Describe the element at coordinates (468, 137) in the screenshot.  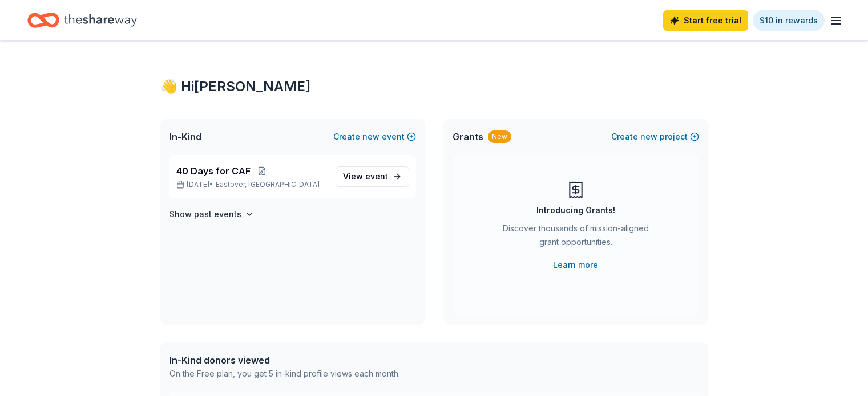
I see `span: Grants` at that location.